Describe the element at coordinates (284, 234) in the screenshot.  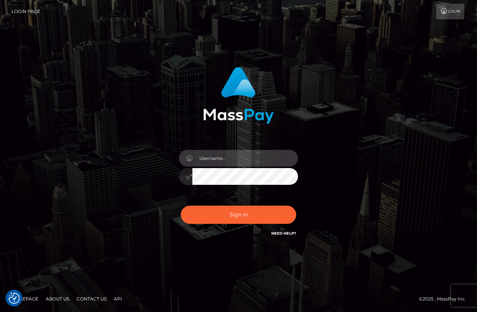
I see `a: Need Help?` at that location.